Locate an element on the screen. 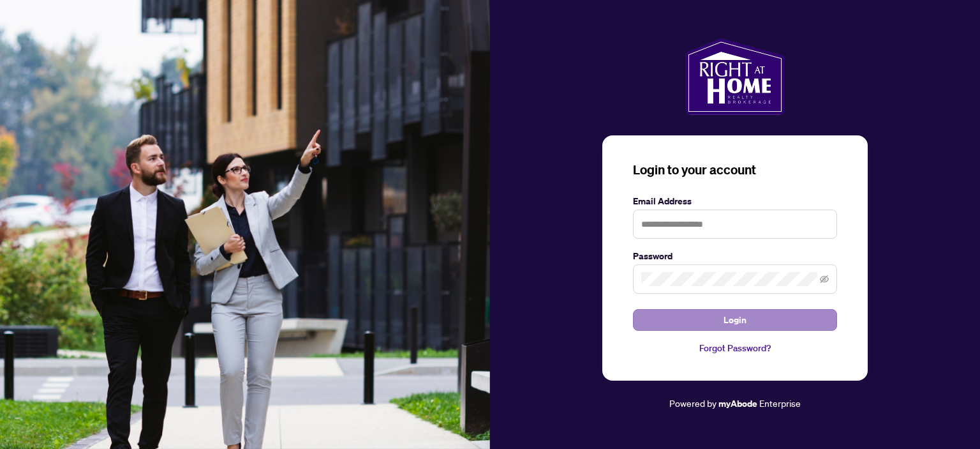  span: Login is located at coordinates (735, 320).